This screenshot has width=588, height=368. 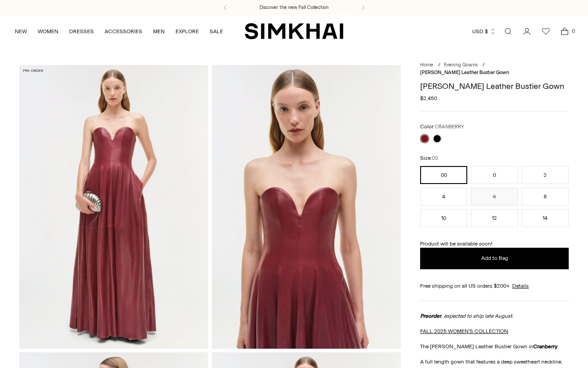 I want to click on button: 2, so click(x=545, y=175).